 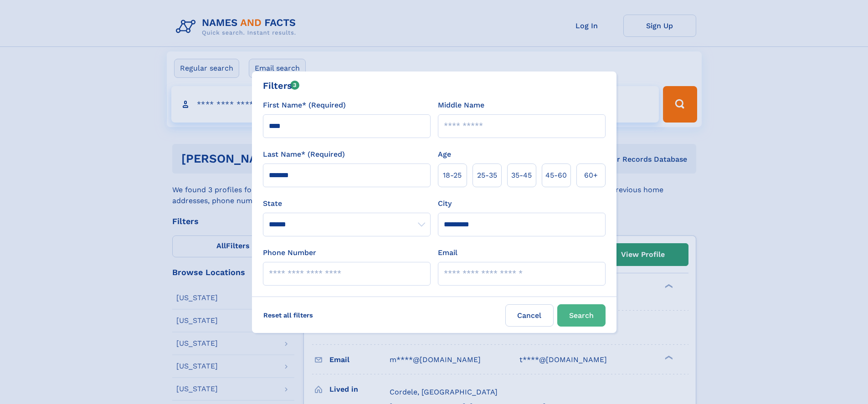 What do you see at coordinates (487, 176) in the screenshot?
I see `span: 25‑35` at bounding box center [487, 176].